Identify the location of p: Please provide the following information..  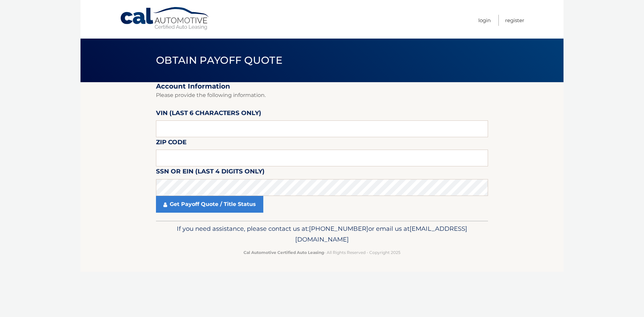
(322, 95).